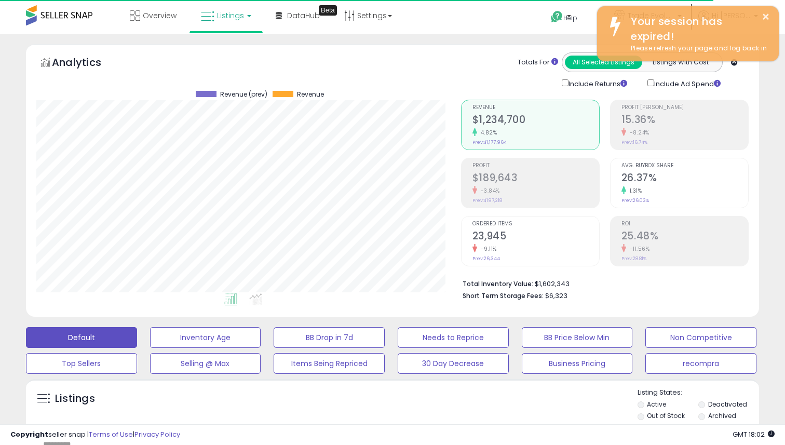 The width and height of the screenshot is (785, 445). What do you see at coordinates (699, 393) in the screenshot?
I see `p: Listing States:` at bounding box center [699, 393].